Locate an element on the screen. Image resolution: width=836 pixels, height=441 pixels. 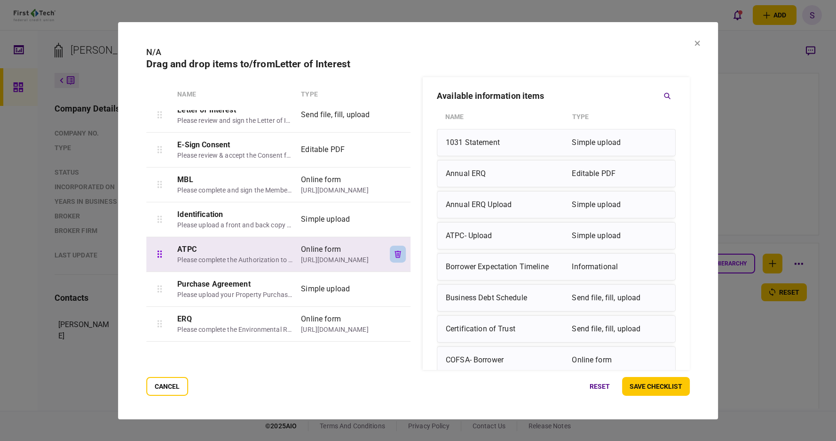
div: 1031 Statement is located at coordinates (506, 142).